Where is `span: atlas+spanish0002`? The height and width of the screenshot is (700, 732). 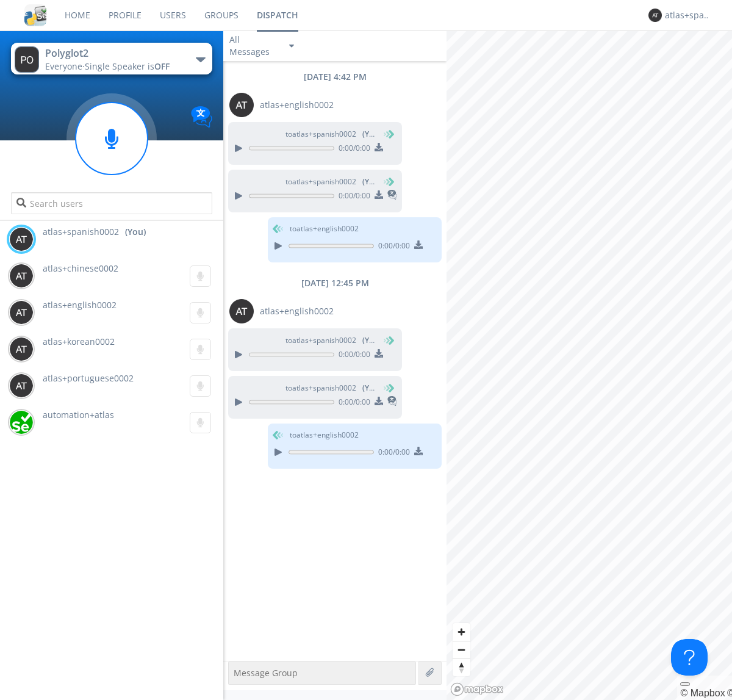
span: atlas+spanish0002 is located at coordinates (81, 231).